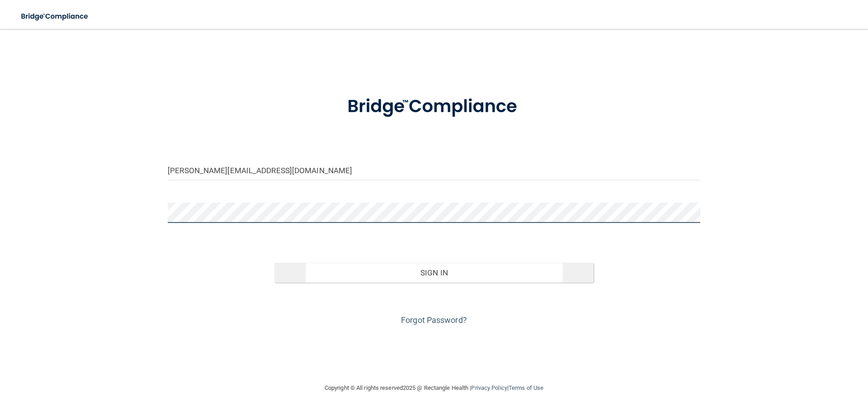 The height and width of the screenshot is (412, 868). I want to click on div: Copyright © All rights reserved 2025 @ Rectangle Health | |, so click(434, 388).